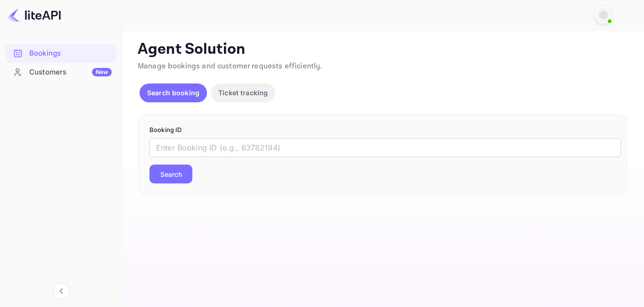 This screenshot has height=307, width=644. What do you see at coordinates (61, 72) in the screenshot?
I see `div: CustomersNew` at bounding box center [61, 72].